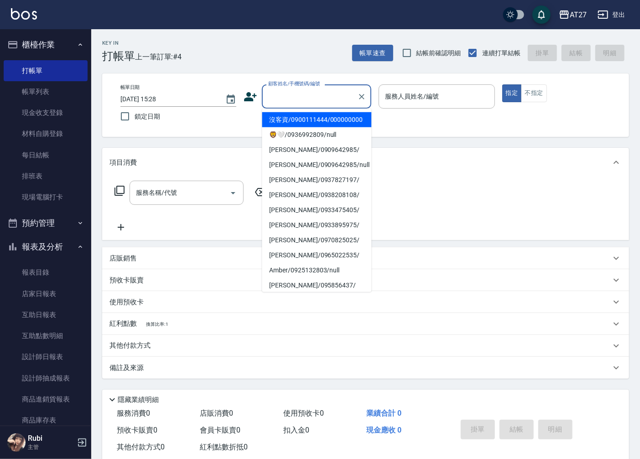  Describe the element at coordinates (365, 324) in the screenshot. I see `div: 紅利點數換算比率: 1` at that location.